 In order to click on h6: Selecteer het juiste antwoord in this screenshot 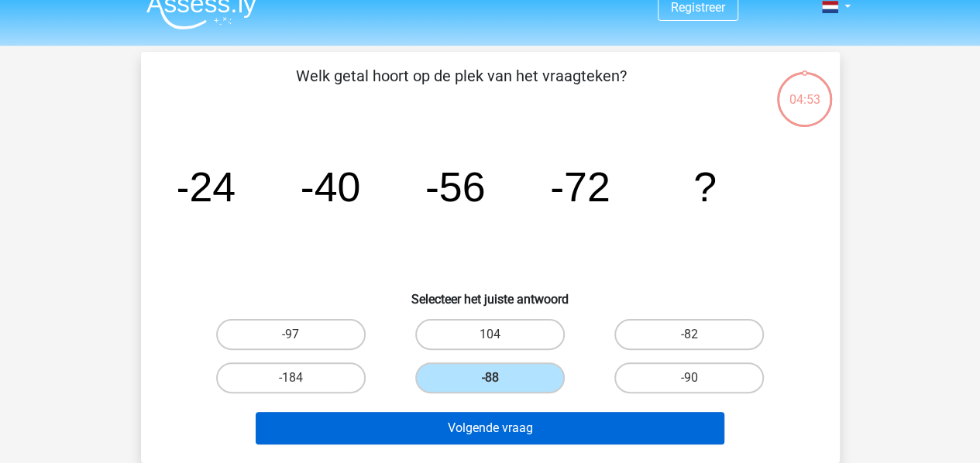, I will do `click(491, 293)`.